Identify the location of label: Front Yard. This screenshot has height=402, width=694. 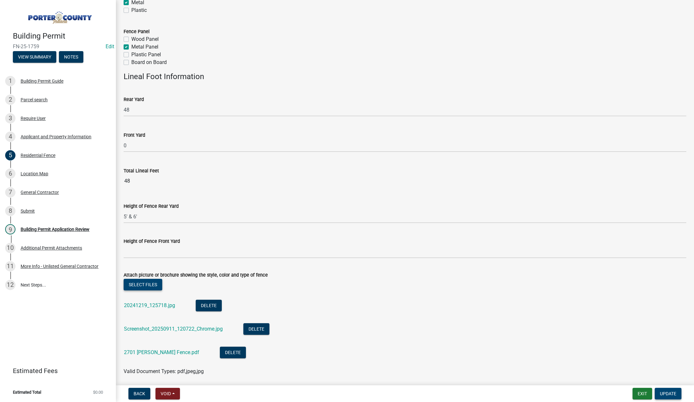
(134, 136).